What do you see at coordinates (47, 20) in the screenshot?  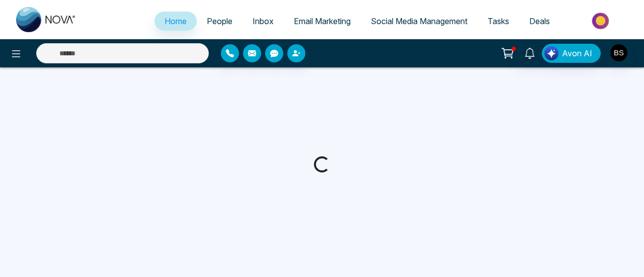 I see `img: Nova CRM Logo` at bounding box center [47, 20].